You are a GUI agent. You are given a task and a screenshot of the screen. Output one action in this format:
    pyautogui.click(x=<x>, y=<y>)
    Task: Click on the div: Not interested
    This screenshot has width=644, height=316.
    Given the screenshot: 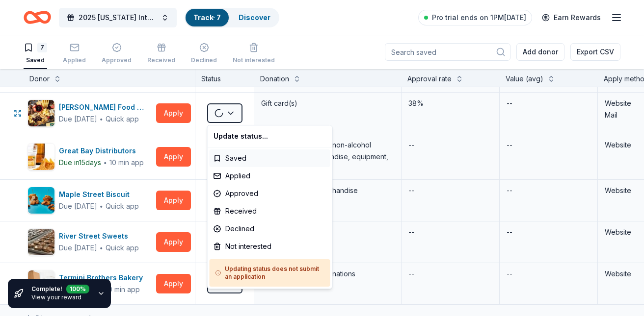 What is the action you would take?
    pyautogui.click(x=270, y=247)
    